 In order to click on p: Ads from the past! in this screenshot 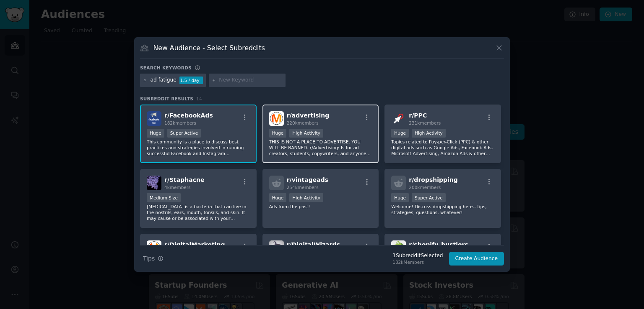, I will do `click(320, 207)`.